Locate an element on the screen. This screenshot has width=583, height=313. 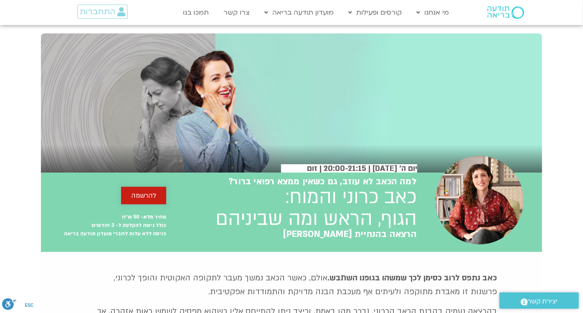
img: תודעה בריאה is located at coordinates (506, 13).